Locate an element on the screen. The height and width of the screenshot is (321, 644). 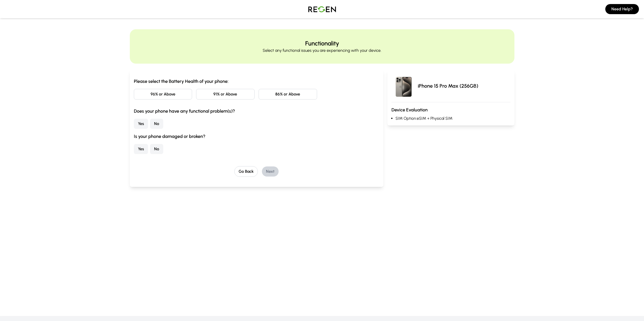
img: iPhone 15 Pro Max is located at coordinates (404, 86).